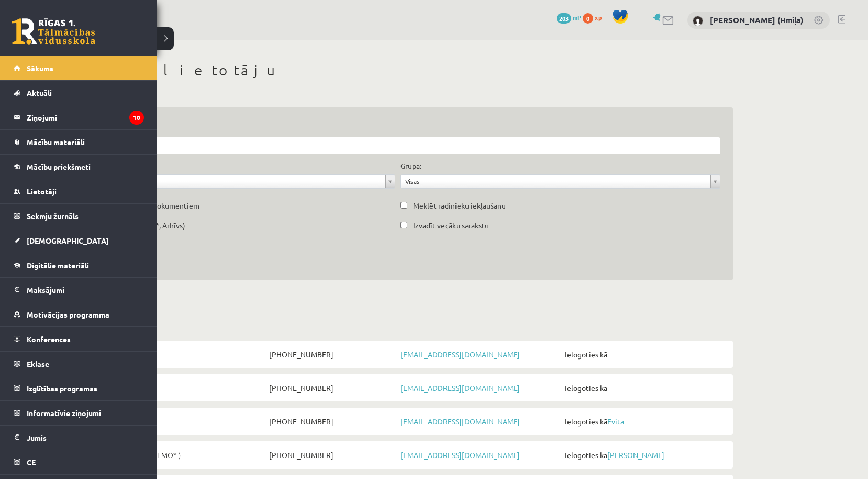  What do you see at coordinates (85, 290) in the screenshot?
I see `legend: Maksājumi` at bounding box center [85, 290].